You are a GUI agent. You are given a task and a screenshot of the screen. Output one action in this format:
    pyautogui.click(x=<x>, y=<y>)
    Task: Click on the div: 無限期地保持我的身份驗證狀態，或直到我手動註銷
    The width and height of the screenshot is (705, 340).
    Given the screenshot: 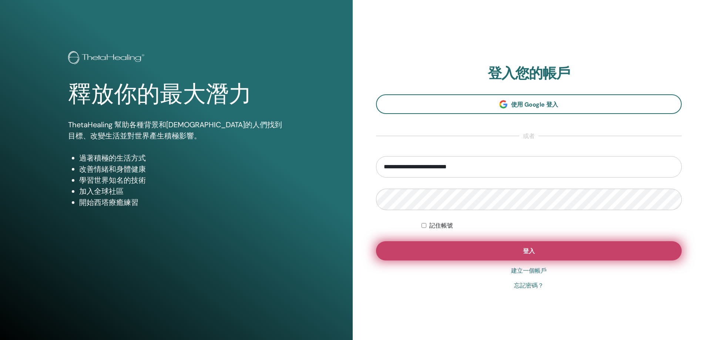 What is the action you would take?
    pyautogui.click(x=552, y=226)
    